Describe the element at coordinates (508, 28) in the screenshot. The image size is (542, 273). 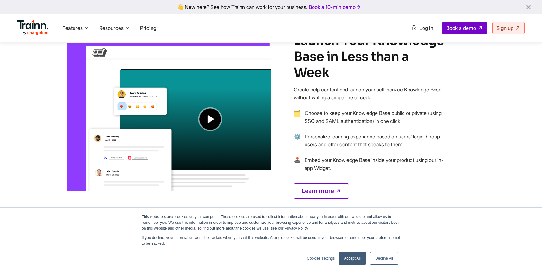
I see `a: Sign up` at that location.